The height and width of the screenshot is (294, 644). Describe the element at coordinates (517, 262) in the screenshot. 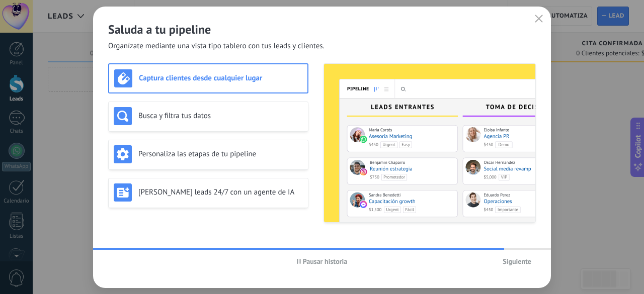

I see `button: Siguiente` at that location.